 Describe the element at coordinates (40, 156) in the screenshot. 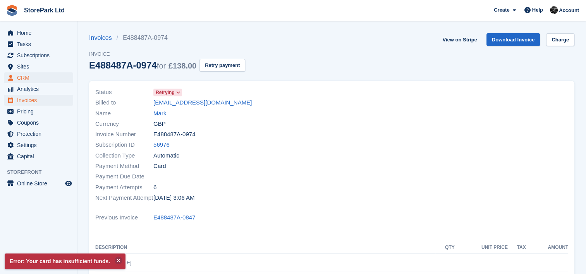

I see `span: Capital` at that location.